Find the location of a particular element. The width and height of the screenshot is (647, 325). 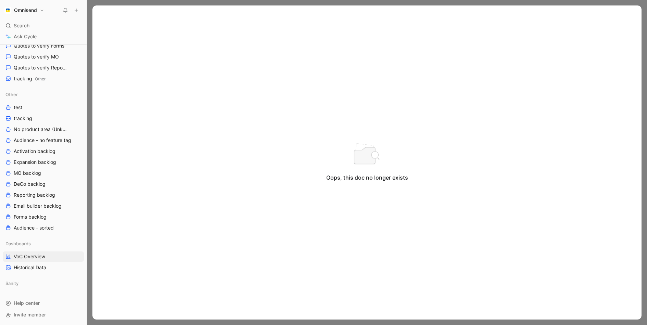

a: No product area (Unknowns) is located at coordinates (43, 129).